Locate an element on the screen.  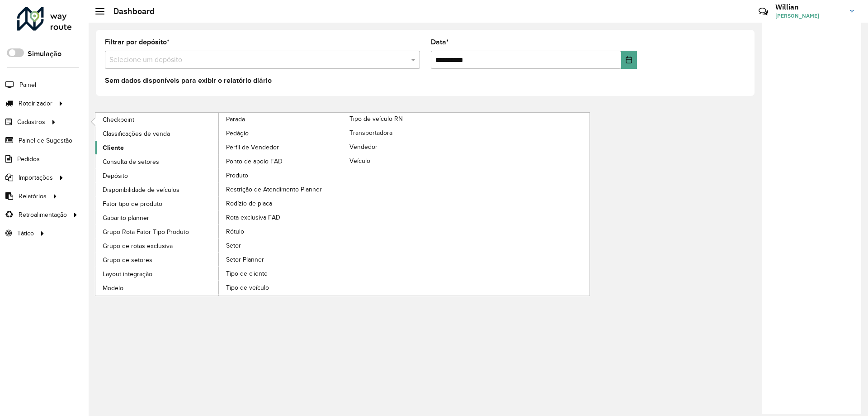
span: Relatórios is located at coordinates (32, 196).